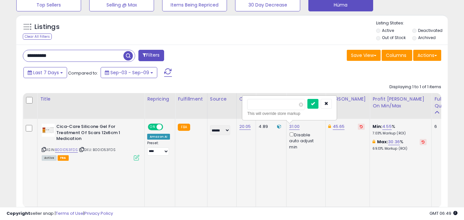  What do you see at coordinates (46, 73) in the screenshot?
I see `span: Last 7 Days` at bounding box center [46, 73].